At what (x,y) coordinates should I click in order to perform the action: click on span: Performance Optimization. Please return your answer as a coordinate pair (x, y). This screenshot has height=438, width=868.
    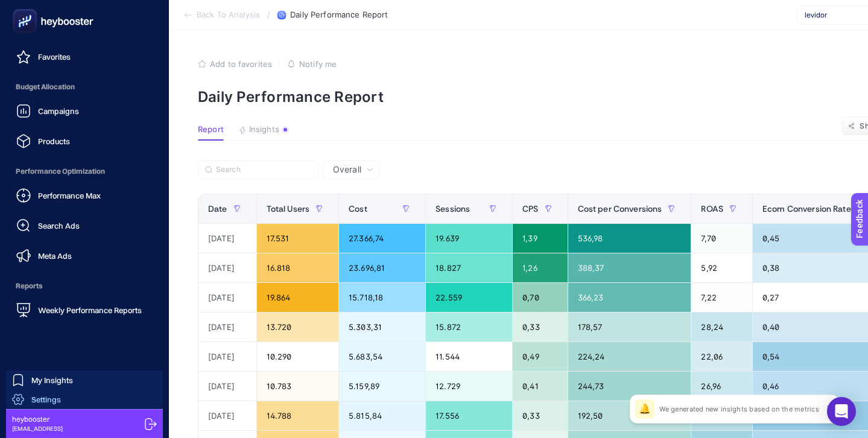
    Looking at the image, I should click on (85, 171).